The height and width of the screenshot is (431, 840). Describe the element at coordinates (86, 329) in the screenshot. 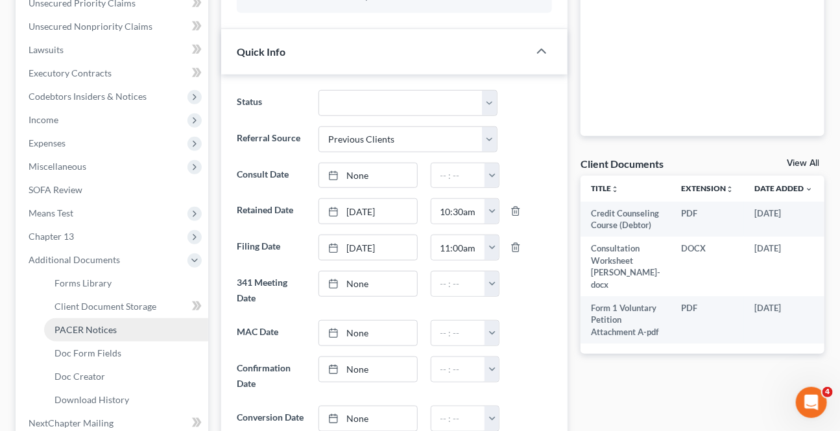

I see `span: PACER Notices` at that location.